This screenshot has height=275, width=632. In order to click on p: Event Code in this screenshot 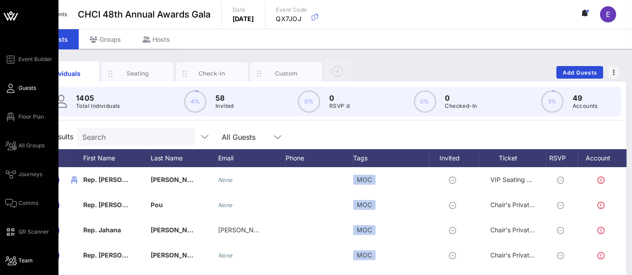, I will do `click(291, 10)`.